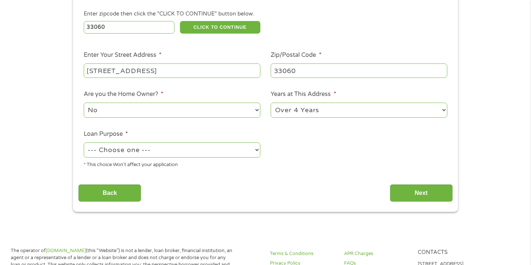  What do you see at coordinates (450, 252) in the screenshot?
I see `h4: Contacts` at bounding box center [450, 252].